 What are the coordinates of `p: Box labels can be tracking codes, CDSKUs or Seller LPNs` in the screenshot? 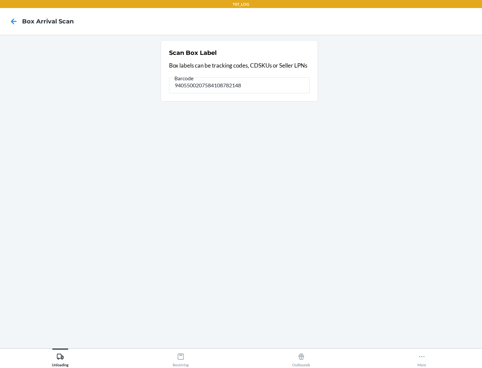 It's located at (239, 66).